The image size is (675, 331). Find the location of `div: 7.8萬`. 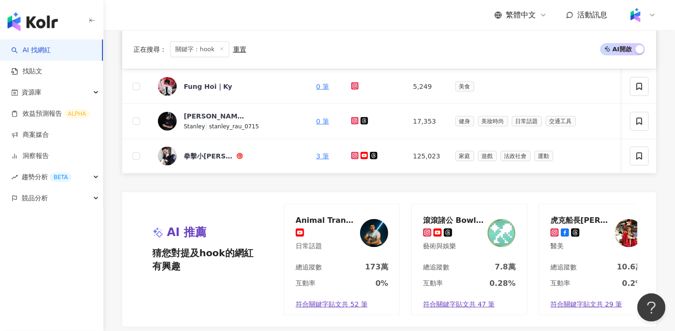

div: 7.8萬 is located at coordinates (505, 267).